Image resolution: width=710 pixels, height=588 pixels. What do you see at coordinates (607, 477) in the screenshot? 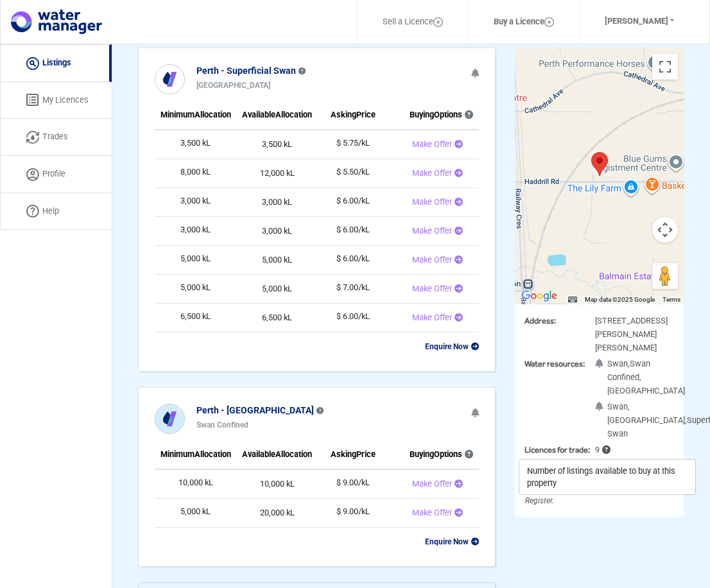
I see `div: Number of listings available to buy at this property` at bounding box center [607, 477].